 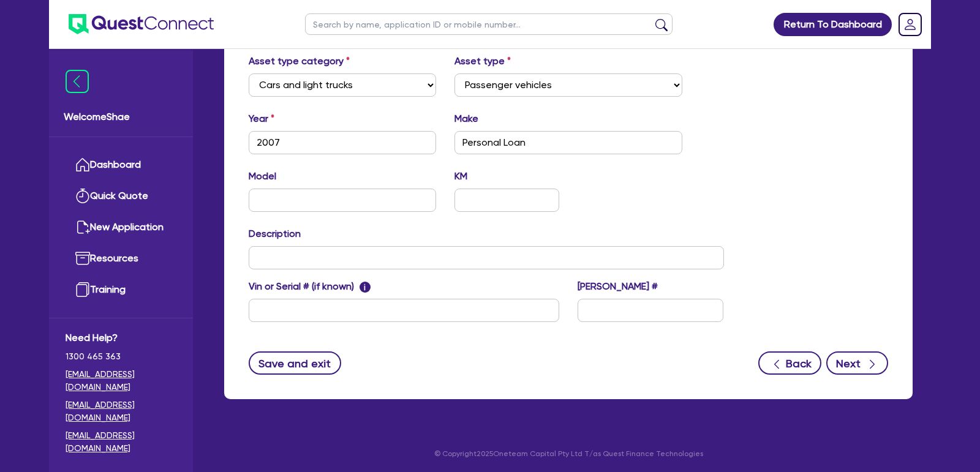 What do you see at coordinates (790, 363) in the screenshot?
I see `button: Back` at bounding box center [790, 363].